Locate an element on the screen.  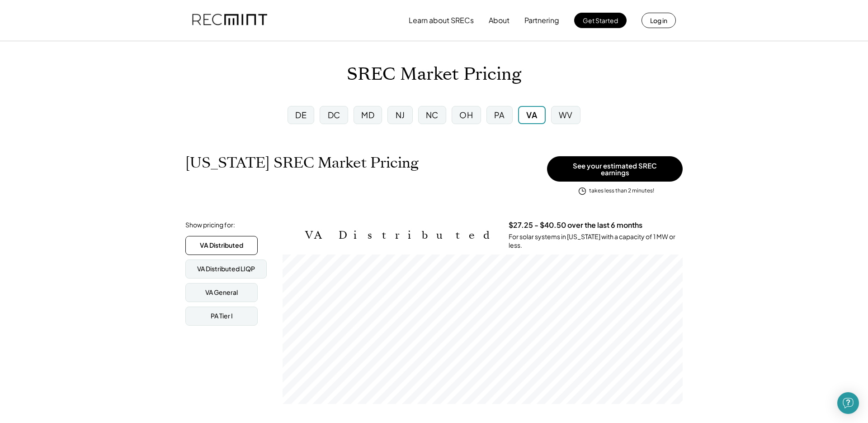
div: OH is located at coordinates (466, 115).